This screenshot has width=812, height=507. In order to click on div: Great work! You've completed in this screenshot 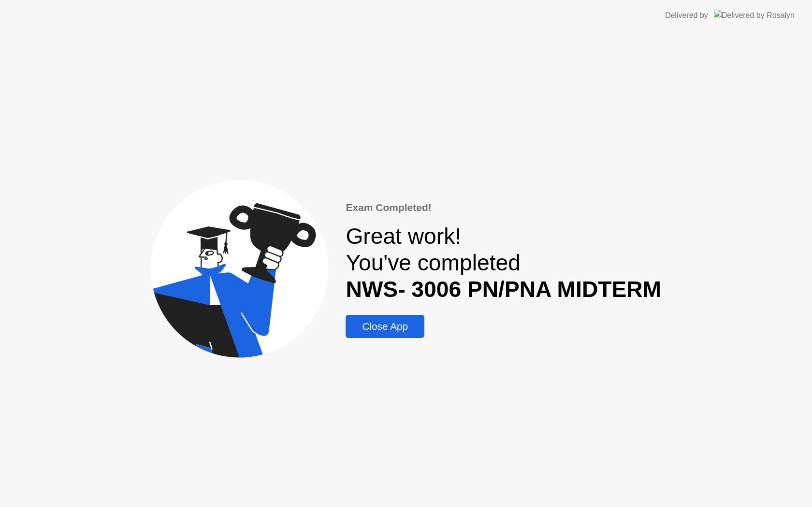, I will do `click(503, 263)`.